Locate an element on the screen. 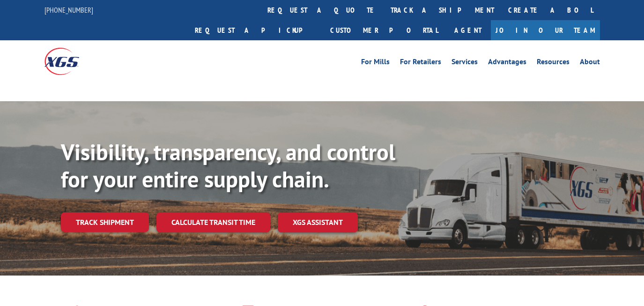 This screenshot has height=306, width=644. a: For Retailers is located at coordinates (421, 63).